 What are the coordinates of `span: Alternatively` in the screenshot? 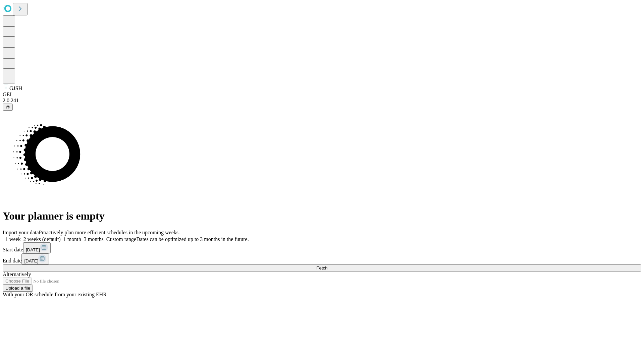 It's located at (17, 274).